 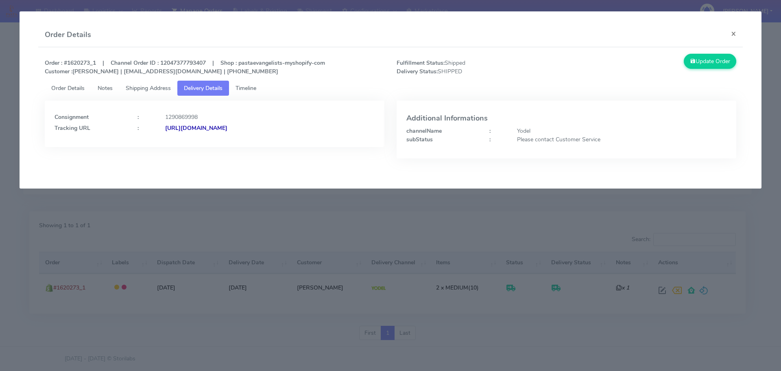 I want to click on strong: Customer :, so click(x=59, y=71).